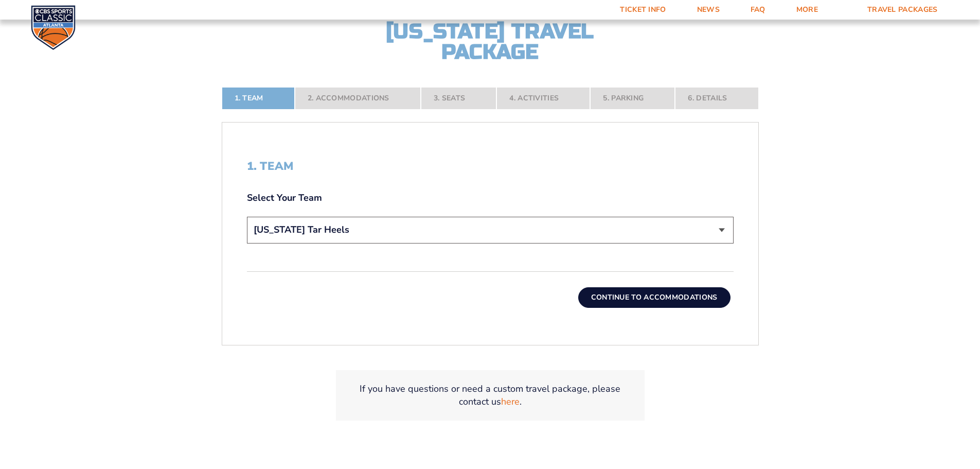  Describe the element at coordinates (490, 198) in the screenshot. I see `label: Select Your Team` at that location.